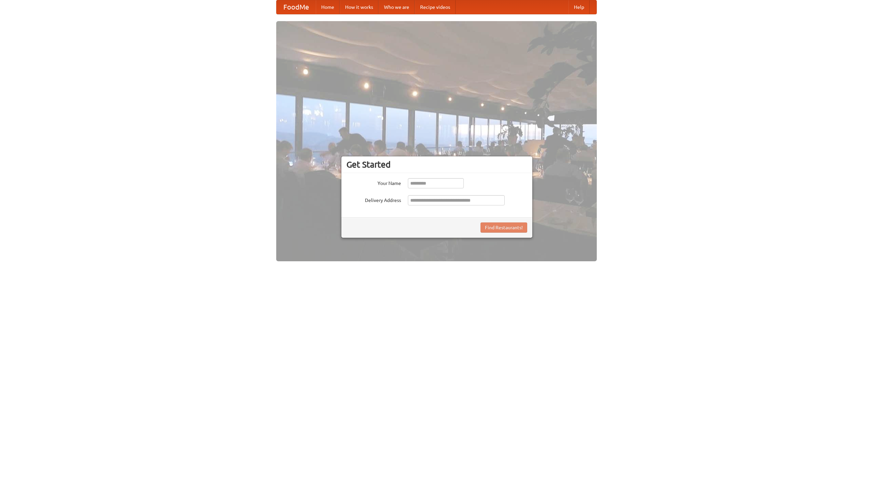 The width and height of the screenshot is (873, 482). Describe the element at coordinates (504, 228) in the screenshot. I see `button: Find Restaurants!` at that location.